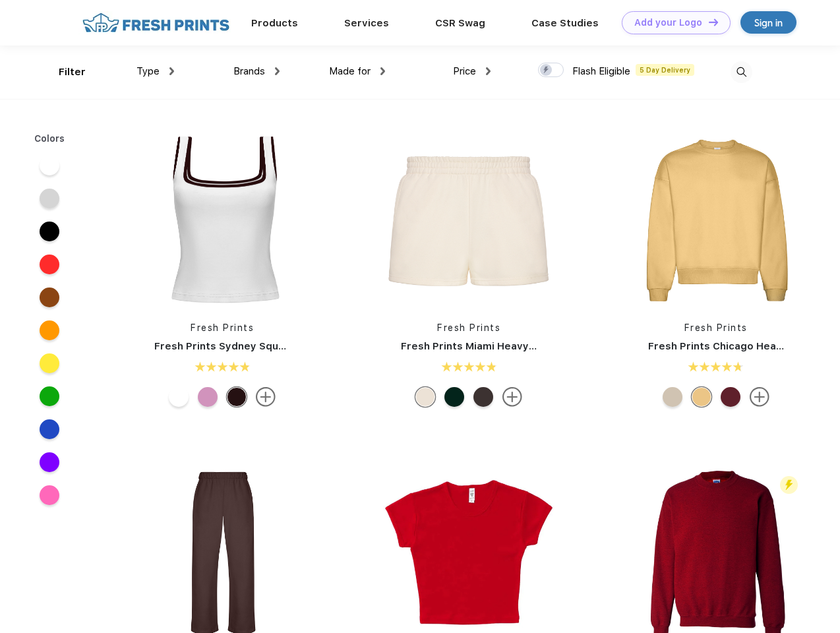 The width and height of the screenshot is (840, 633). Describe the element at coordinates (237, 397) in the screenshot. I see `div: White Chocolate` at that location.